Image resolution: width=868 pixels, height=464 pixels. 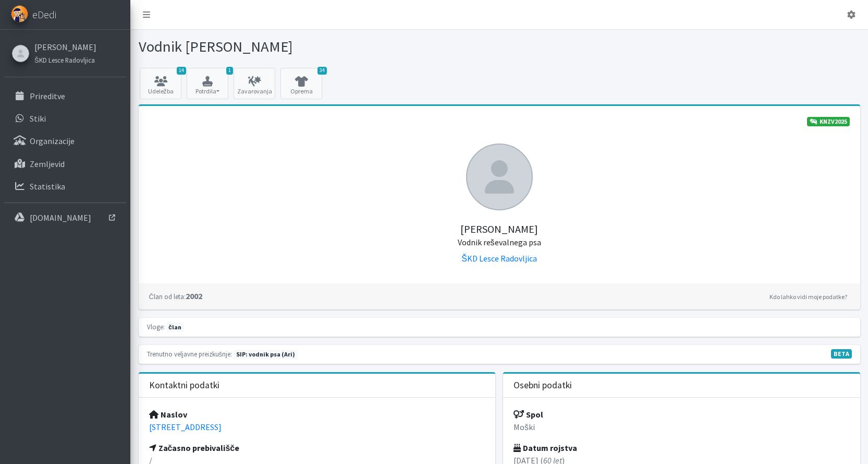 What do you see at coordinates (829, 121) in the screenshot?
I see `a: KNZV2025` at bounding box center [829, 121].